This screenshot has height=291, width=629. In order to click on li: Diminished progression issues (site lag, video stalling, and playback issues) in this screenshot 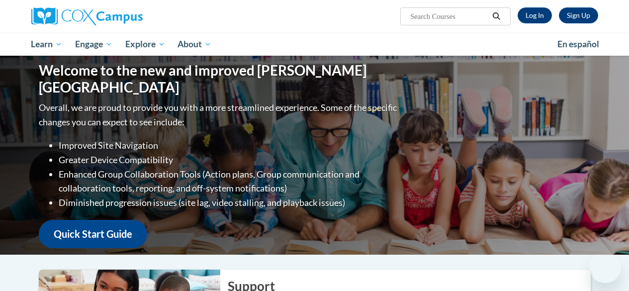, I will do `click(229, 202)`.